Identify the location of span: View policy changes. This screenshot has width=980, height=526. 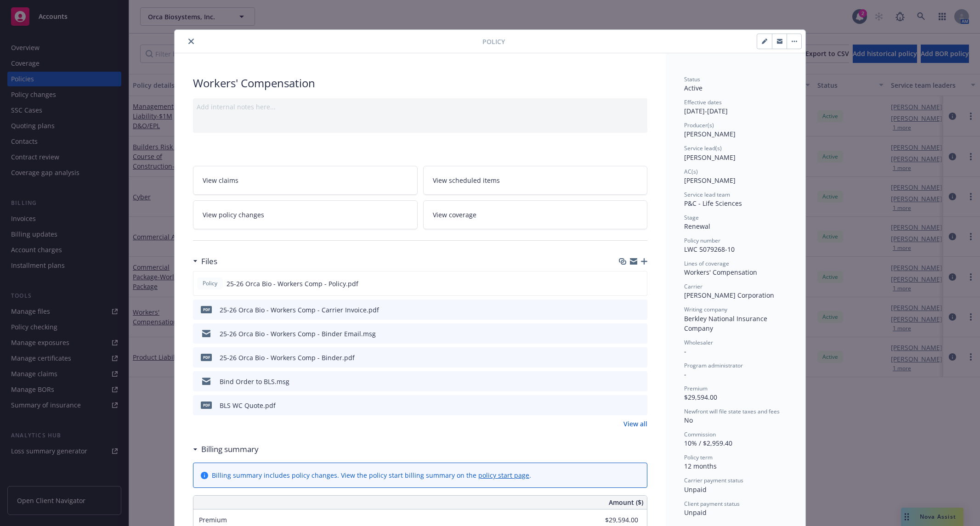
(234, 215).